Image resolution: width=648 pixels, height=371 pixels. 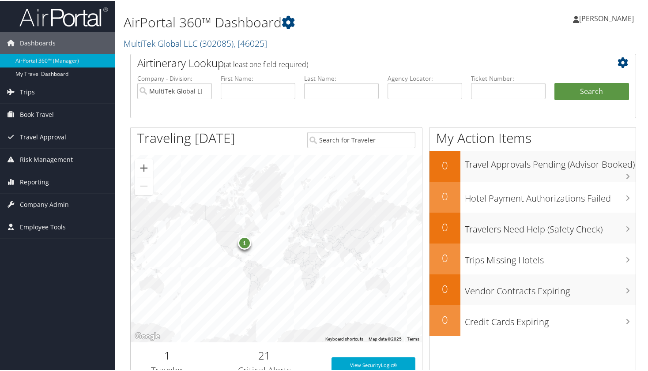 I want to click on a: Terms (opens in new tab), so click(x=413, y=338).